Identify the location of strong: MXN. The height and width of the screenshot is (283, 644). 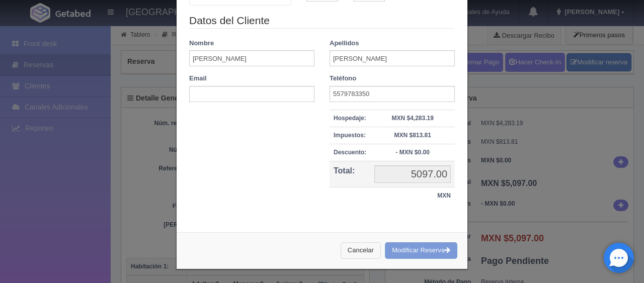
(443, 196).